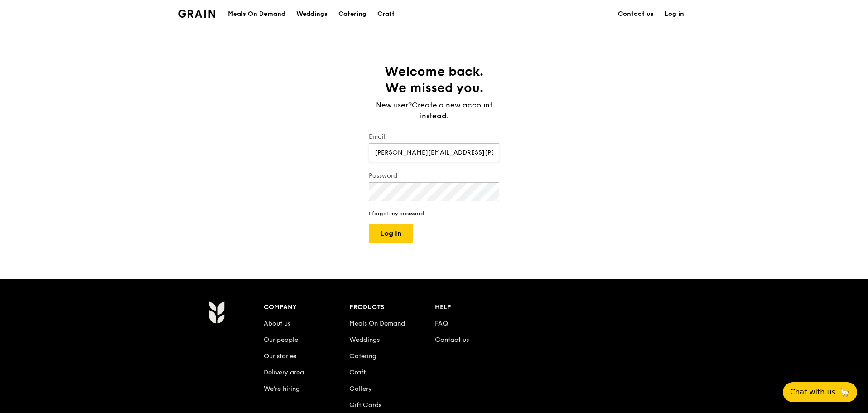 Image resolution: width=868 pixels, height=413 pixels. What do you see at coordinates (434, 213) in the screenshot?
I see `a: I forgot my password` at bounding box center [434, 213].